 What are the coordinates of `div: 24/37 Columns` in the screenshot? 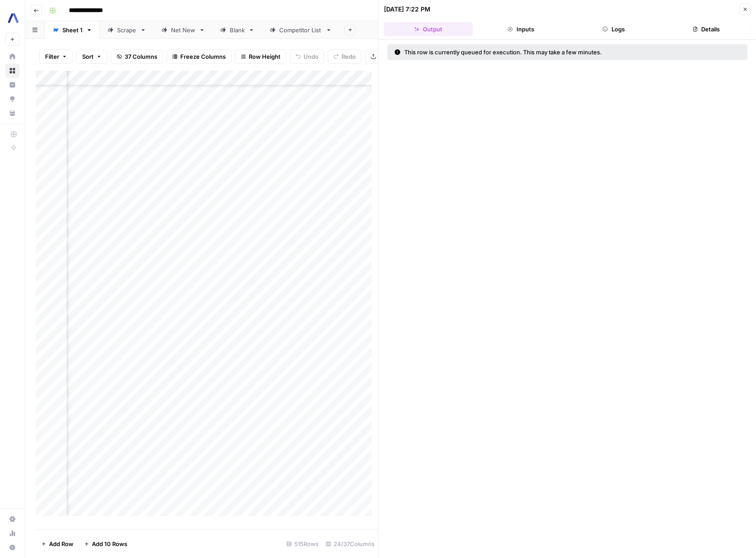 It's located at (350, 544).